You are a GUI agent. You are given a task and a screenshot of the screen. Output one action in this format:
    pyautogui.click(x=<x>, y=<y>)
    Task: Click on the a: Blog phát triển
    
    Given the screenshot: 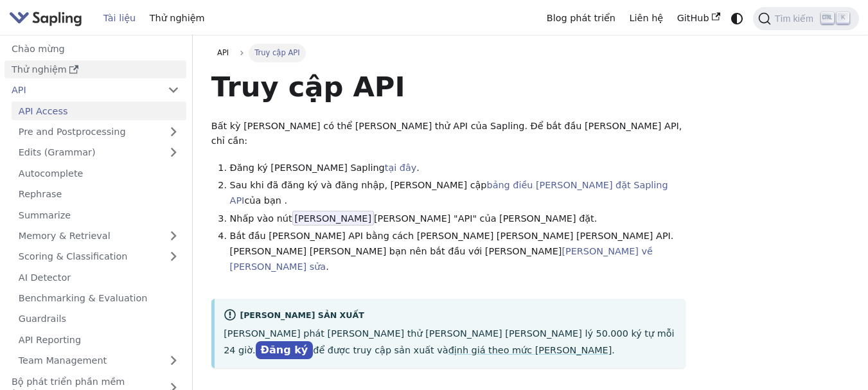 What is the action you would take?
    pyautogui.click(x=581, y=18)
    